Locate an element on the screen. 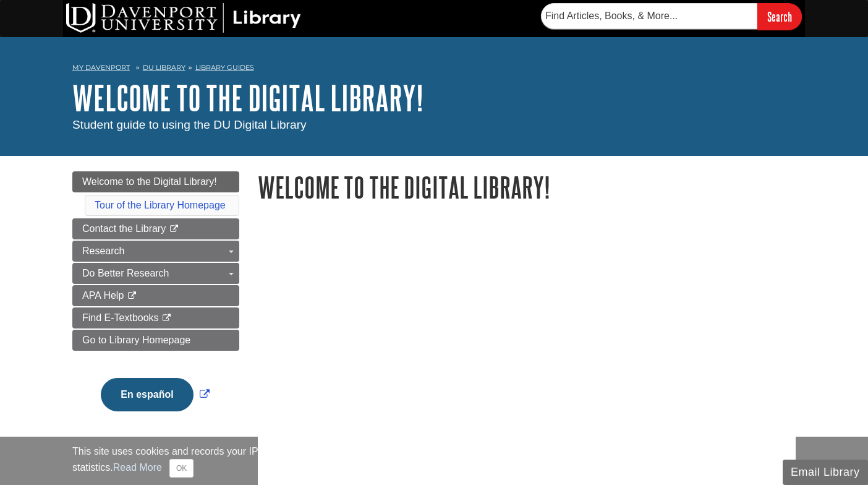  span: Contact the Library is located at coordinates (124, 228).